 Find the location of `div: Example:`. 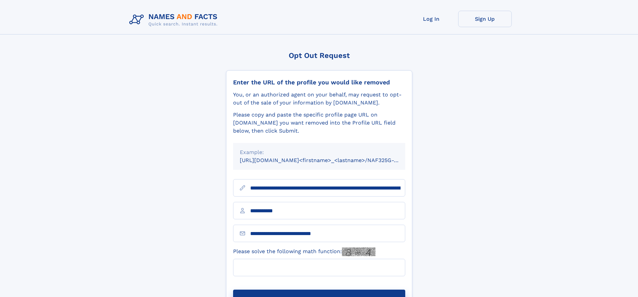

div: Example: is located at coordinates (319, 152).